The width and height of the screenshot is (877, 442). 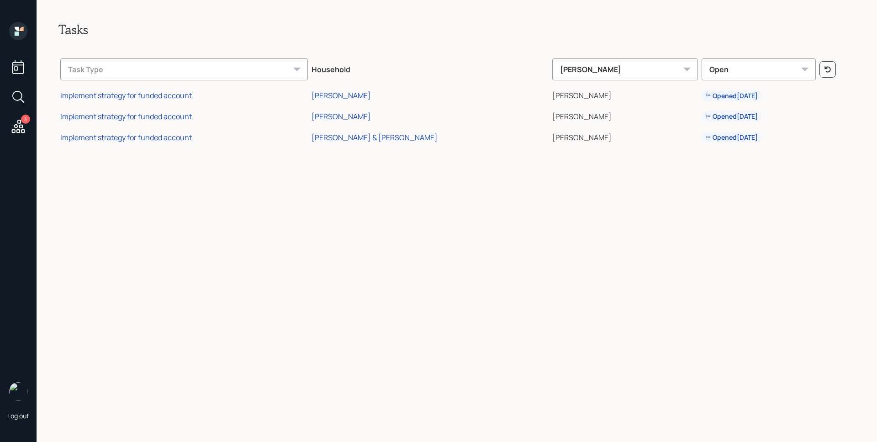 What do you see at coordinates (26, 119) in the screenshot?
I see `div: 3` at bounding box center [26, 119].